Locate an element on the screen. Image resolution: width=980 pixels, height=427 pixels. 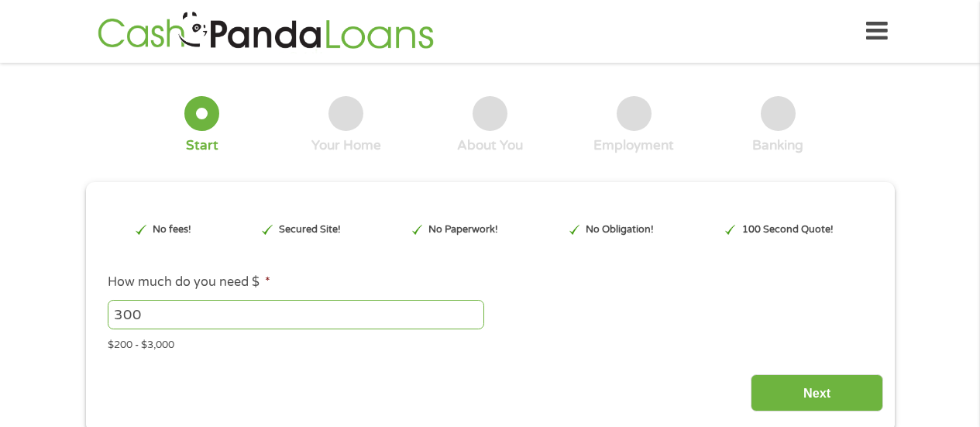
div: Start is located at coordinates (202, 145).